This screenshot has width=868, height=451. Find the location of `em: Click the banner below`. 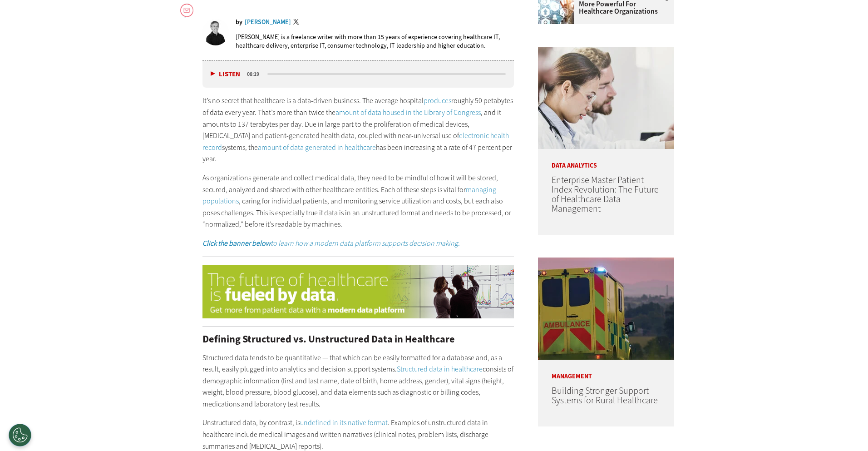

em: Click the banner below is located at coordinates (237, 243).